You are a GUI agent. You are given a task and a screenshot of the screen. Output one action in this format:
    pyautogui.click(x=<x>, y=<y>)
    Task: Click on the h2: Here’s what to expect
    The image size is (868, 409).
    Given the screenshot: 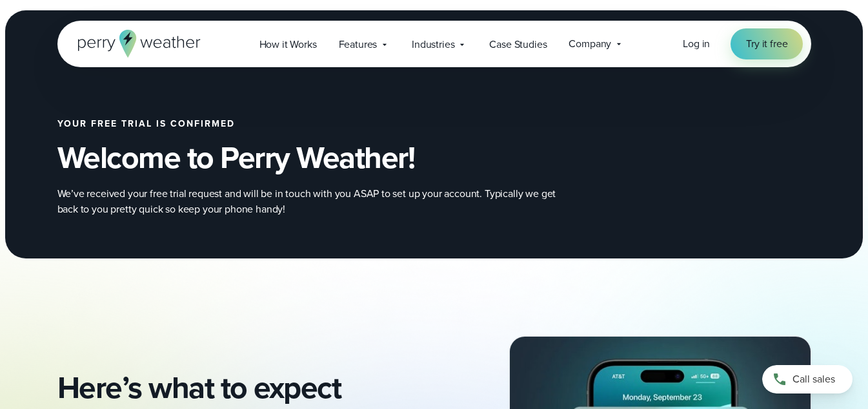 What is the action you would take?
    pyautogui.click(x=241, y=387)
    